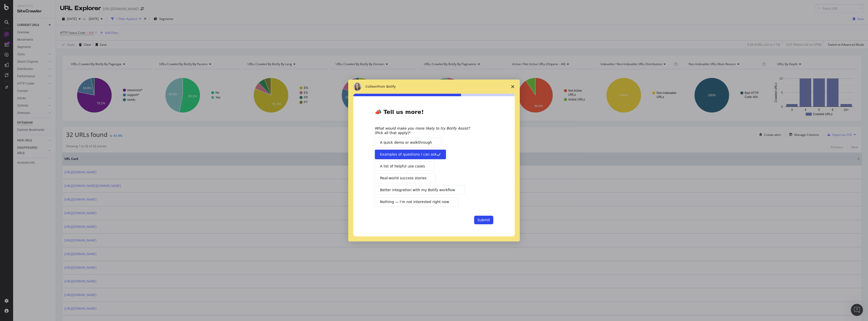 The image size is (868, 321). Describe the element at coordinates (410, 154) in the screenshot. I see `button: Examples of questions I can ask` at that location.